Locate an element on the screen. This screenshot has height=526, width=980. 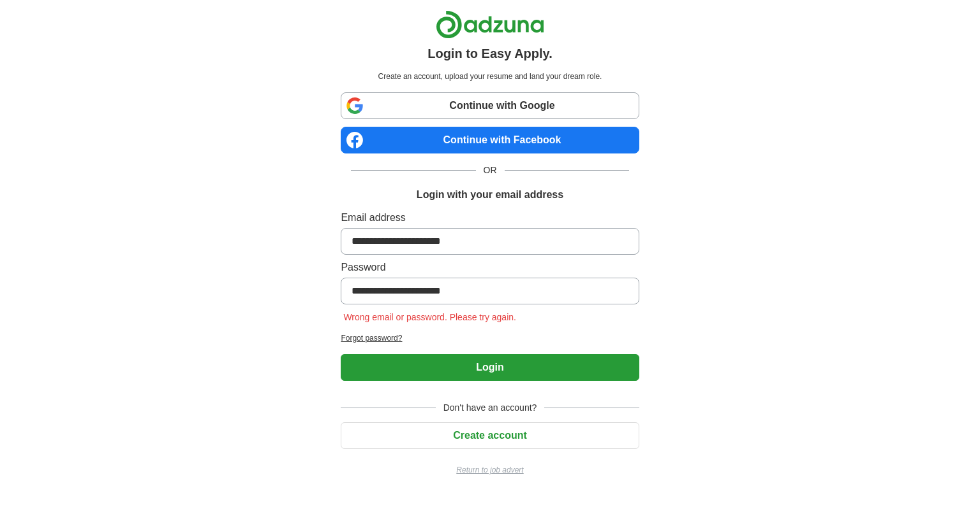
a: Forgot password? is located at coordinates (489, 338).